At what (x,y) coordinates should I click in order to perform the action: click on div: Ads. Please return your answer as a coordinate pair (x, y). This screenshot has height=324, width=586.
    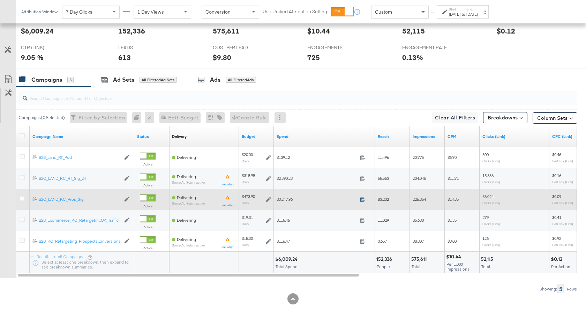
    Looking at the image, I should click on (215, 80).